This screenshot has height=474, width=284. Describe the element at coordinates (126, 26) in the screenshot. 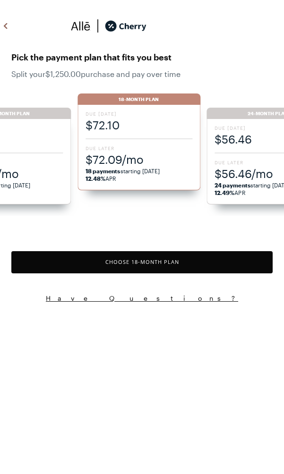

I see `img: cherry_black_logo-DrOE_MJI.svg` at that location.